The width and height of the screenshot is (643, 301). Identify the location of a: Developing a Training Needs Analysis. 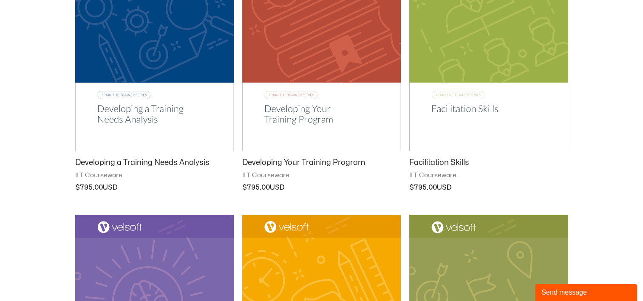
(154, 164).